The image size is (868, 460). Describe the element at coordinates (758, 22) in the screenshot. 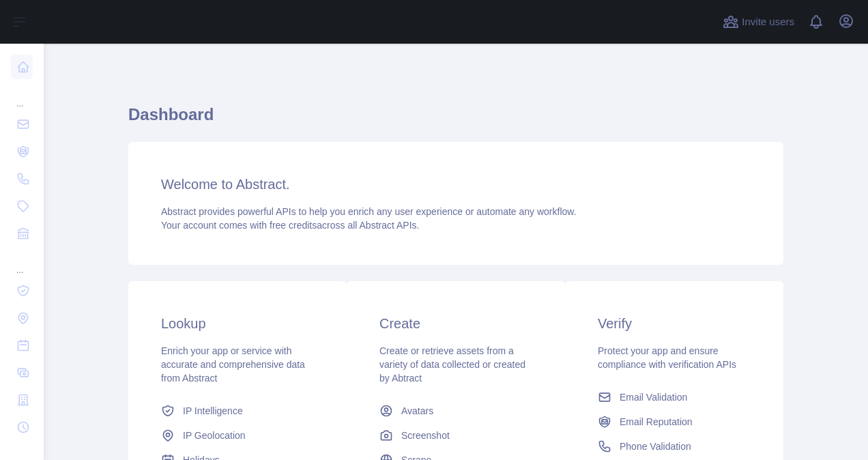

I see `button: Invite users` at that location.